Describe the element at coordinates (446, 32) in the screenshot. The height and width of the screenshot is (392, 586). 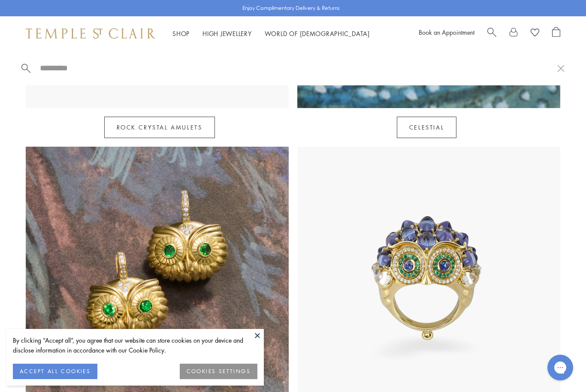
I see `a: Book an Appointment` at that location.